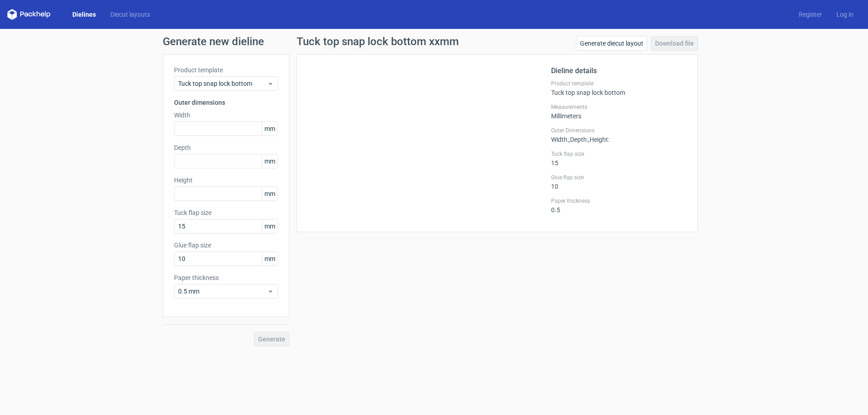 Image resolution: width=868 pixels, height=415 pixels. I want to click on h3: Outer dimensions, so click(226, 102).